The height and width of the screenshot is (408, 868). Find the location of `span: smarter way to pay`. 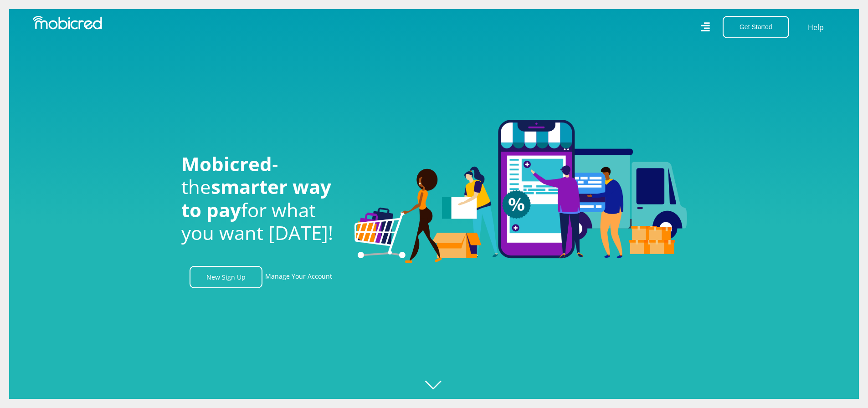

span: smarter way to pay is located at coordinates (256, 198).